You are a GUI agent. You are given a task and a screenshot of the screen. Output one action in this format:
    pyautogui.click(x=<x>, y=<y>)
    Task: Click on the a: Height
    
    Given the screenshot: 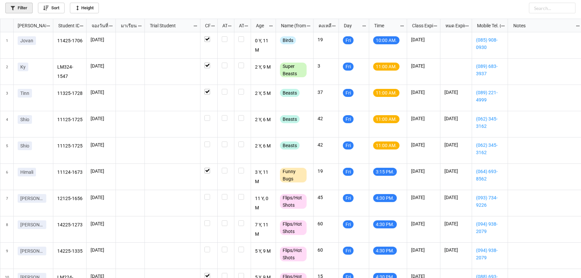 What is the action you would take?
    pyautogui.click(x=84, y=8)
    